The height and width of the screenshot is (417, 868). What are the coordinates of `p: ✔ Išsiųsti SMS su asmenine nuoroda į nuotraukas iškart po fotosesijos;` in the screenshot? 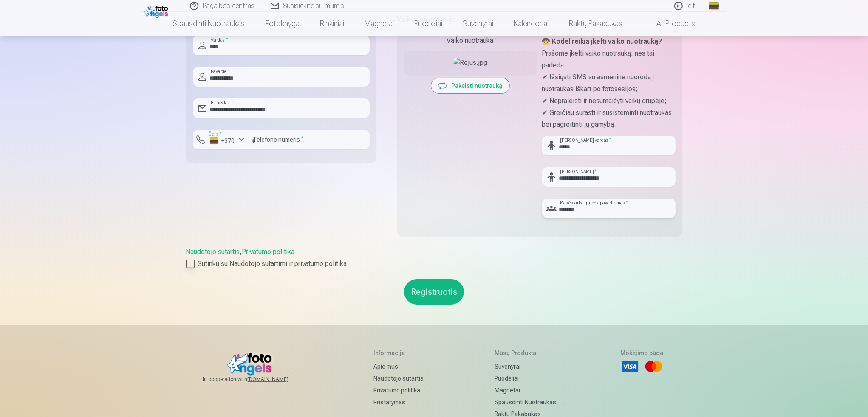 It's located at (609, 83).